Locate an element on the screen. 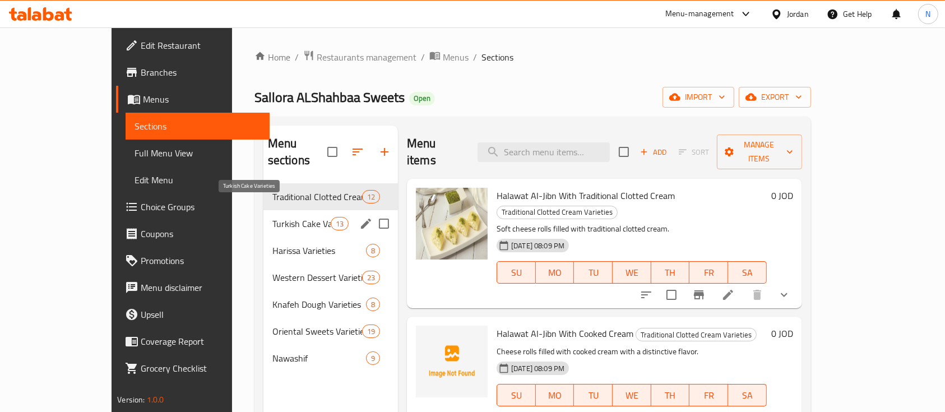 This screenshot has width=945, height=412. div: Open is located at coordinates (422, 99).